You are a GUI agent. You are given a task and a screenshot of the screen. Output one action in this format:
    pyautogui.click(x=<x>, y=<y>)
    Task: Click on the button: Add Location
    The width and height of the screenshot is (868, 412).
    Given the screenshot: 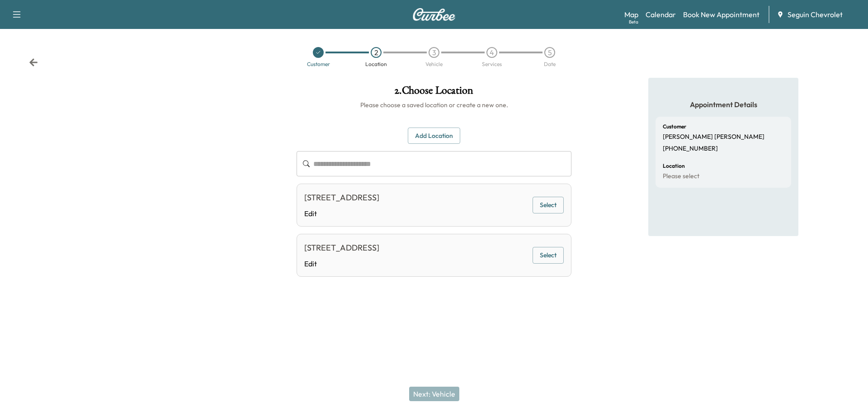 What is the action you would take?
    pyautogui.click(x=434, y=136)
    